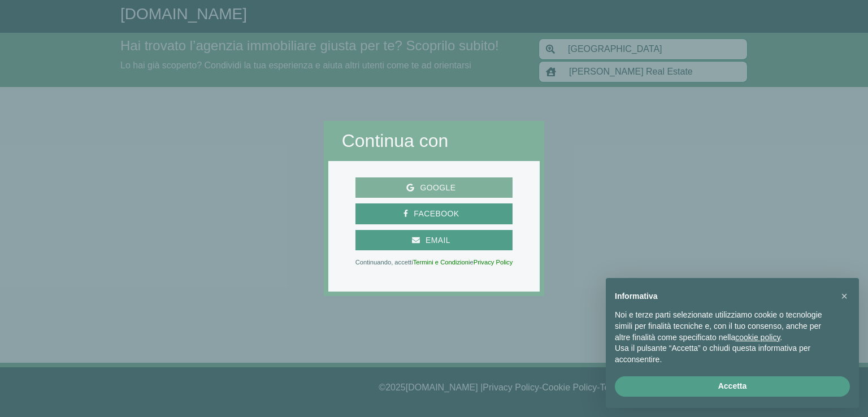 Image resolution: width=868 pixels, height=417 pixels. I want to click on button: Chiudi questa informativa, so click(844, 297).